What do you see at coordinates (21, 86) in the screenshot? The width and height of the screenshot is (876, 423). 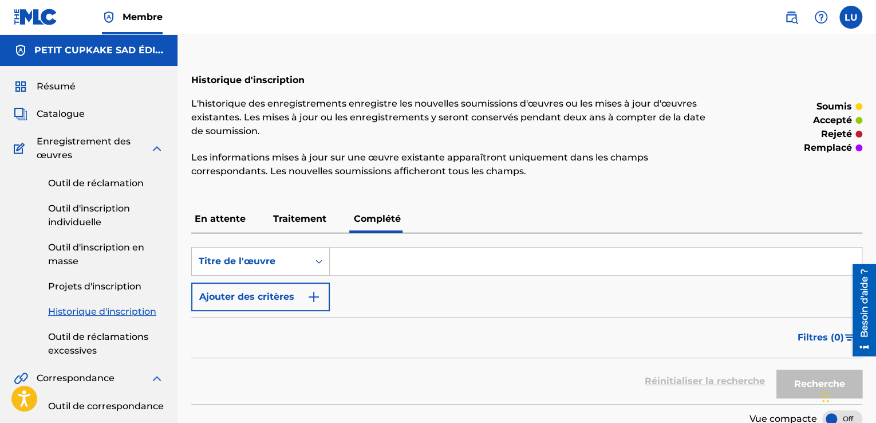 I see `img: Résumé` at bounding box center [21, 86].